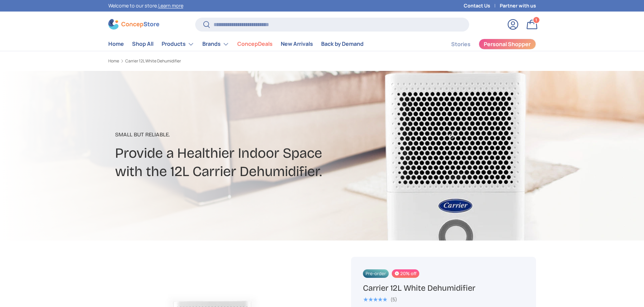 Image resolution: width=644 pixels, height=307 pixels. I want to click on span: 1, so click(536, 20).